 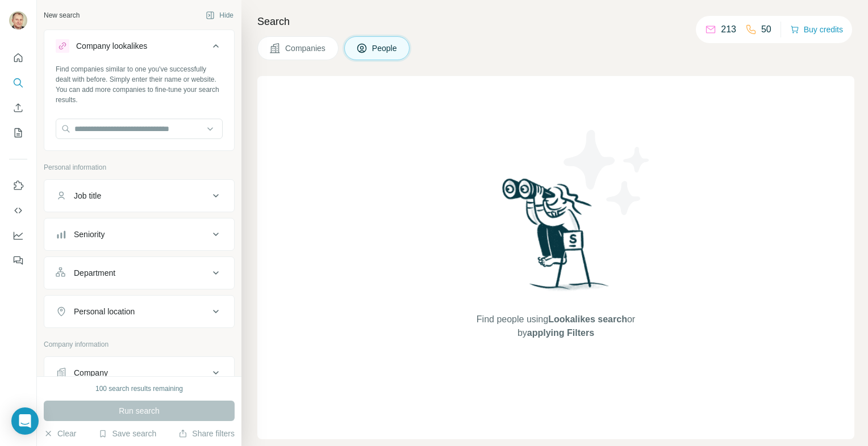 What do you see at coordinates (139, 373) in the screenshot?
I see `button: Company` at bounding box center [139, 373].